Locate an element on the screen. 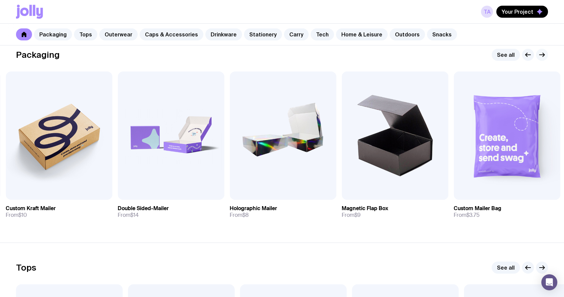 The height and width of the screenshot is (297, 564). span: Your Project is located at coordinates (518, 12).